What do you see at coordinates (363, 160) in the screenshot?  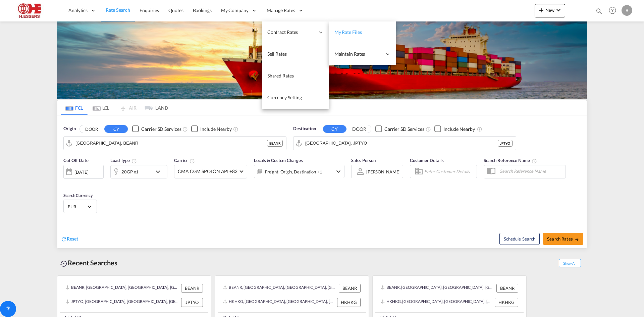 I see `span: Sales Person` at bounding box center [363, 160].